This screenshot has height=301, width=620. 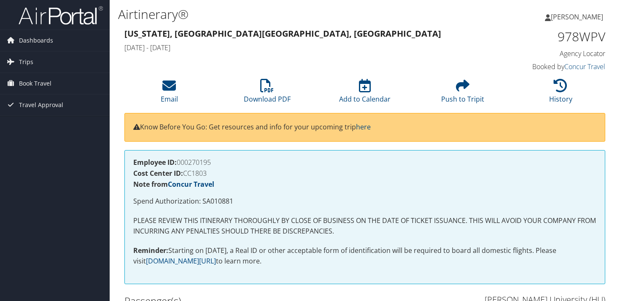 I want to click on h4: Agency Locator, so click(x=550, y=54).